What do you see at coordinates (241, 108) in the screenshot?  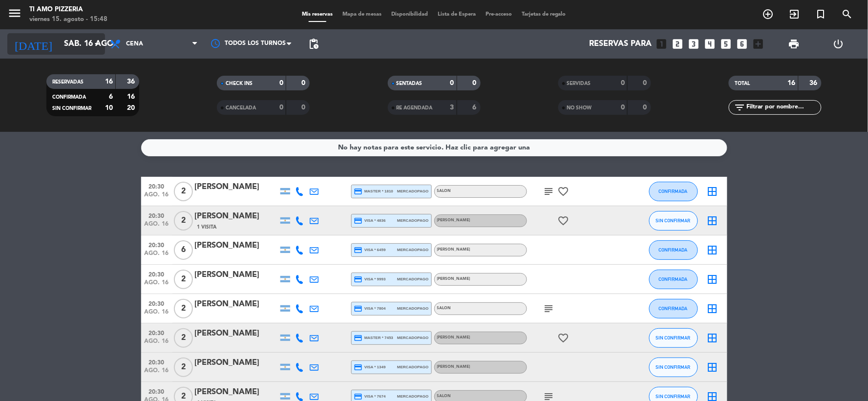 I see `span: CANCELADA` at bounding box center [241, 108].